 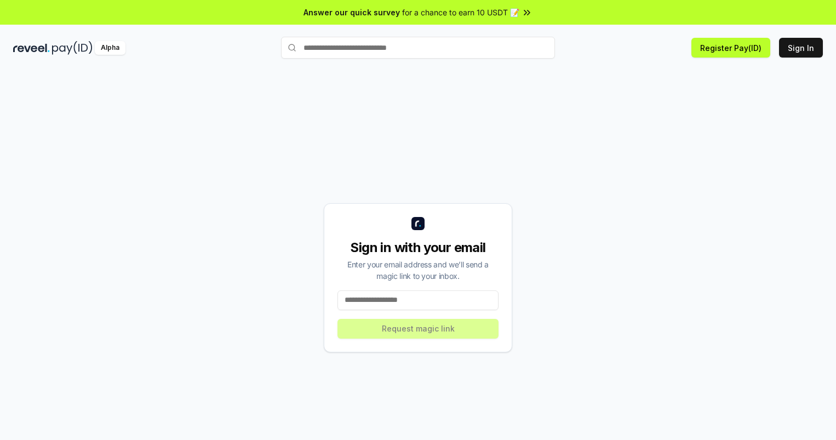 What do you see at coordinates (72, 48) in the screenshot?
I see `img: pay_id` at bounding box center [72, 48].